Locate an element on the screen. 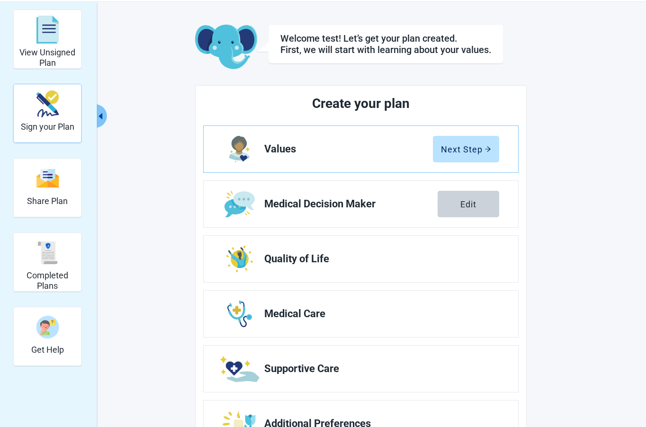  div: Completed Plans is located at coordinates (47, 262).